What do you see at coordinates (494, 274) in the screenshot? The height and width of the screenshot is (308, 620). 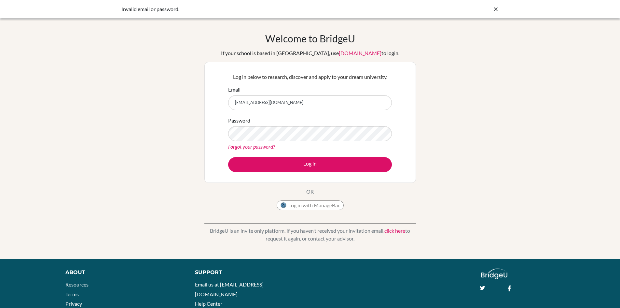 I see `img: logo_white@2x-f4f0deed5e89b7ecb1c2cc34c3e3d731f90f0f143d5ea2071677605dd97b5244.png` at bounding box center [494, 274].